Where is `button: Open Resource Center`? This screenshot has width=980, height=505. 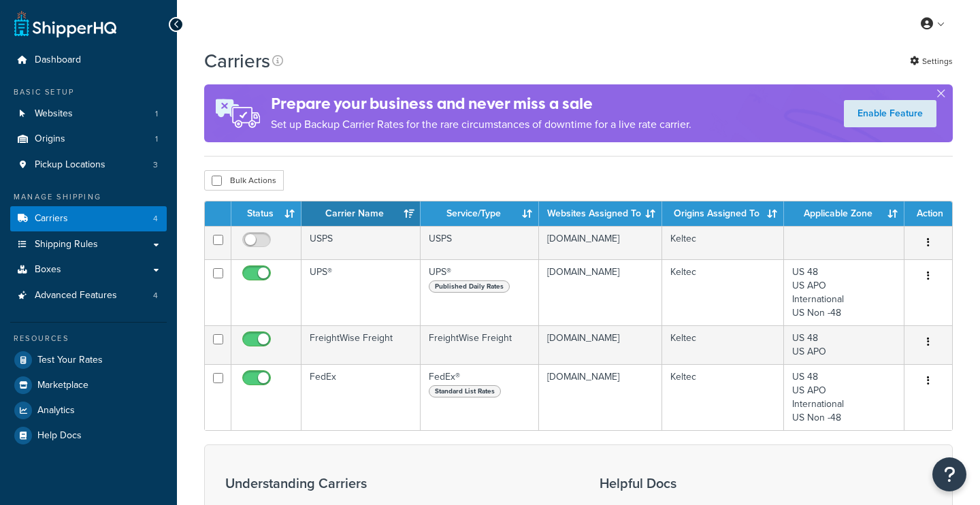
button: Open Resource Center is located at coordinates (950, 475).